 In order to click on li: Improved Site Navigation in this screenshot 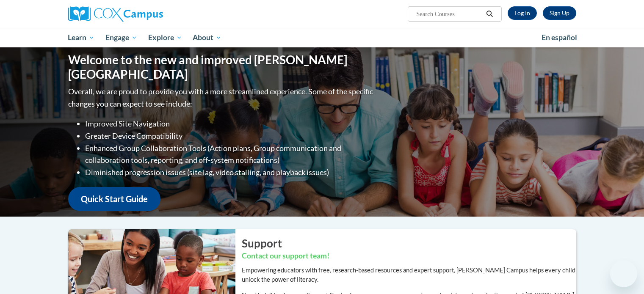, I will do `click(230, 123)`.